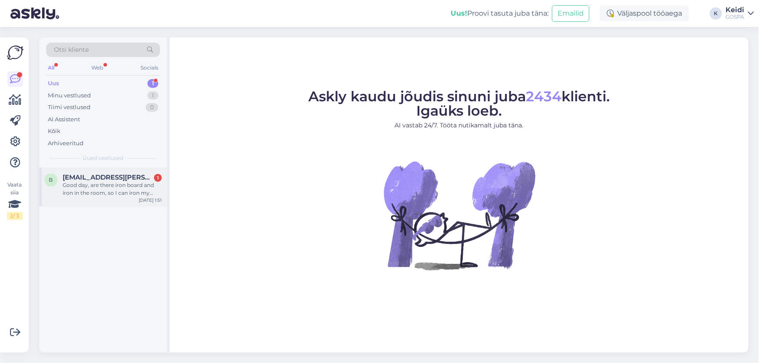  Describe the element at coordinates (112, 189) in the screenshot. I see `div: Good day, are there iron board and iron in the room, so I can iron my clothes. Thanks` at that location.